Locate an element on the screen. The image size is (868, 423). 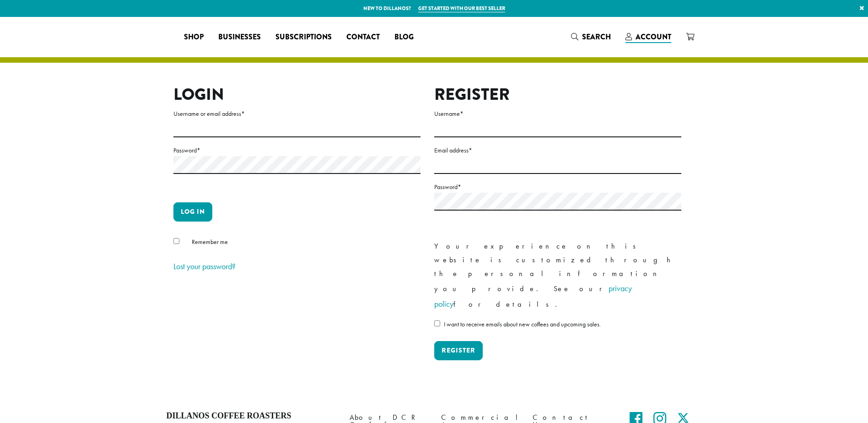
input: I want to receive emails about new coffees and upcoming sales. is located at coordinates (437, 323).